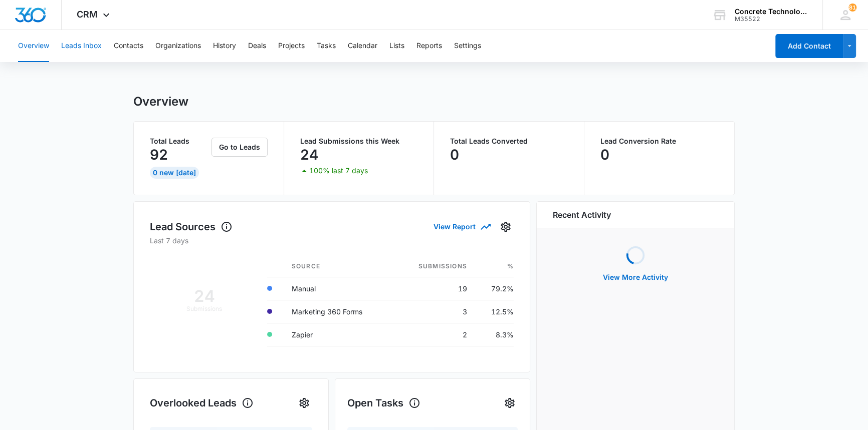 The height and width of the screenshot is (430, 868). I want to click on p: 100% last 7 days, so click(338, 171).